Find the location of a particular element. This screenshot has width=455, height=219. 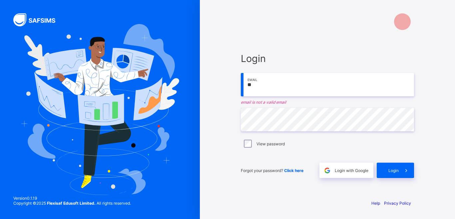

label: View password is located at coordinates (271, 144).